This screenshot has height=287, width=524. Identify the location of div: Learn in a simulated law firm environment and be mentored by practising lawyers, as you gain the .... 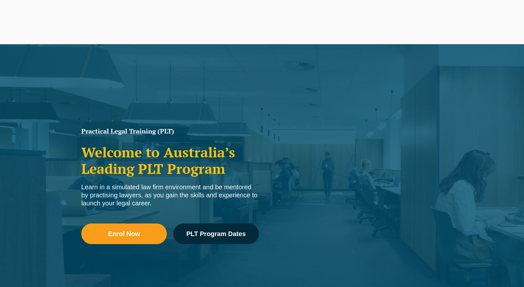
(170, 195).